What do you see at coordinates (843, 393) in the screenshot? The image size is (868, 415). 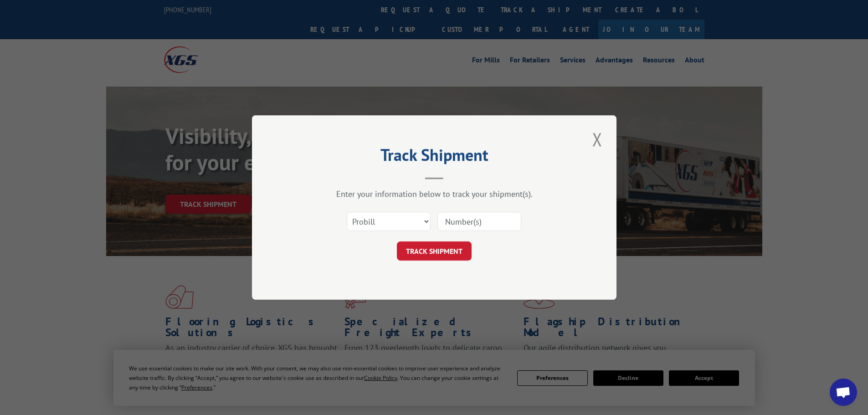 I see `a: Open chat` at bounding box center [843, 393].